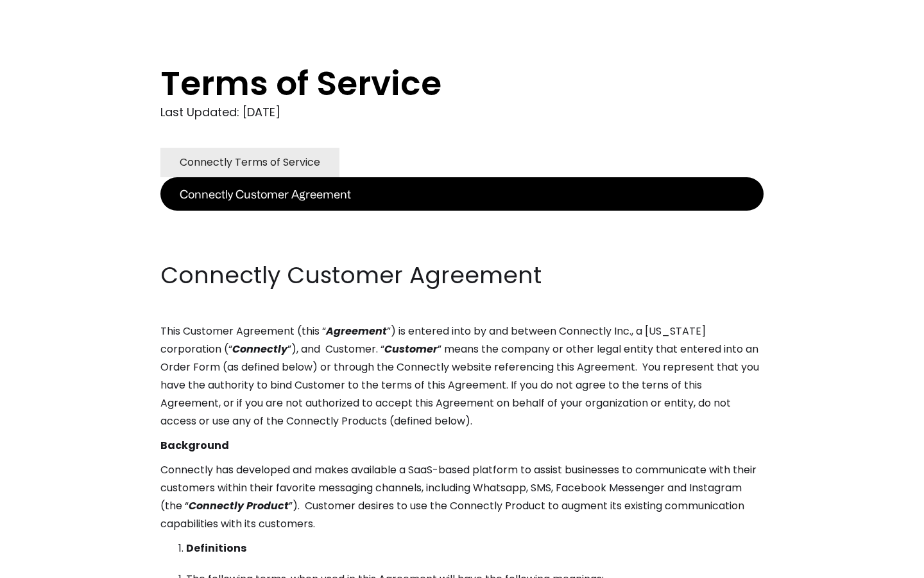 The image size is (924, 578). I want to click on strong: Definitions, so click(216, 548).